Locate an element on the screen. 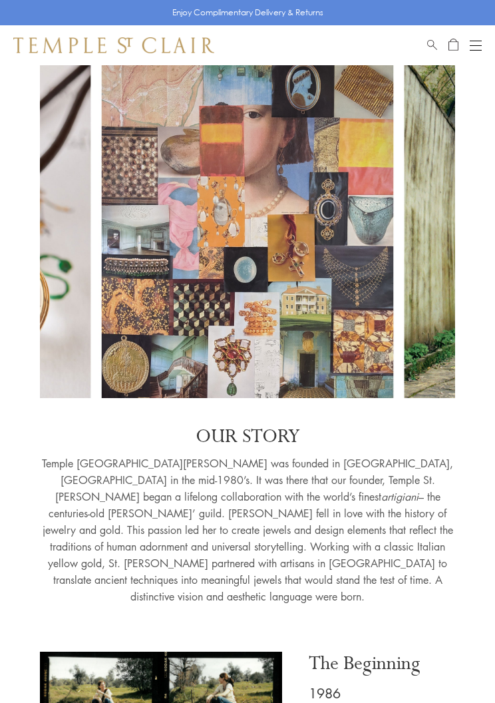  p: The Beginning is located at coordinates (382, 664).